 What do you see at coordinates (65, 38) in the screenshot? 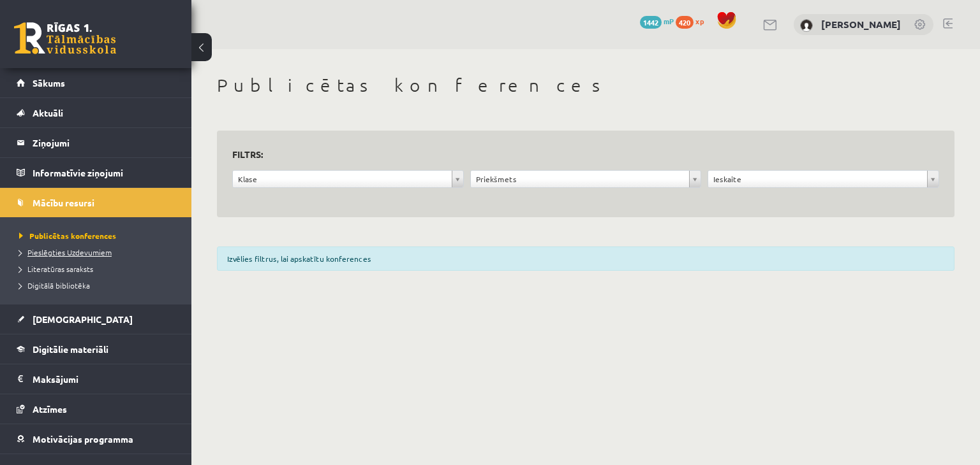
I see `a: Rīgas 1. Tālmācības vidusskola` at bounding box center [65, 38].